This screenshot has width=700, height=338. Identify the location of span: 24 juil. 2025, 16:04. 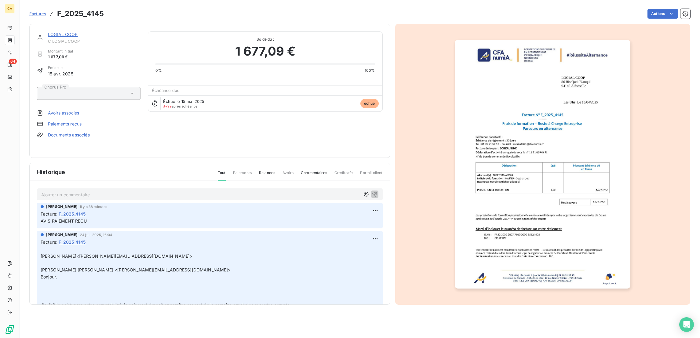
(96, 235).